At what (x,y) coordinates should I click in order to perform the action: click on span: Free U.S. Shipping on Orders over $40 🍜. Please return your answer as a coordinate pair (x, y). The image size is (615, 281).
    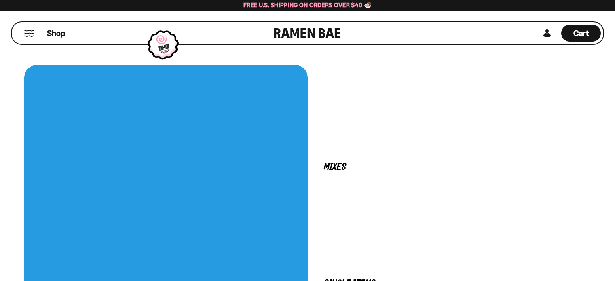
    Looking at the image, I should click on (307, 5).